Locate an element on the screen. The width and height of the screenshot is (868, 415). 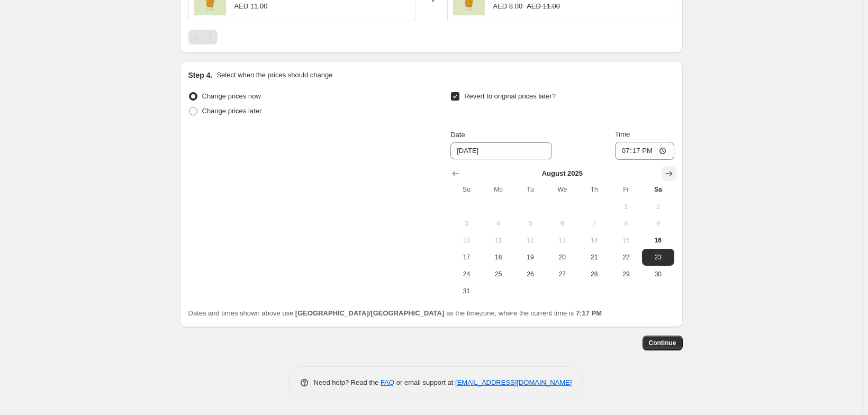
span: 2 is located at coordinates (658, 206).